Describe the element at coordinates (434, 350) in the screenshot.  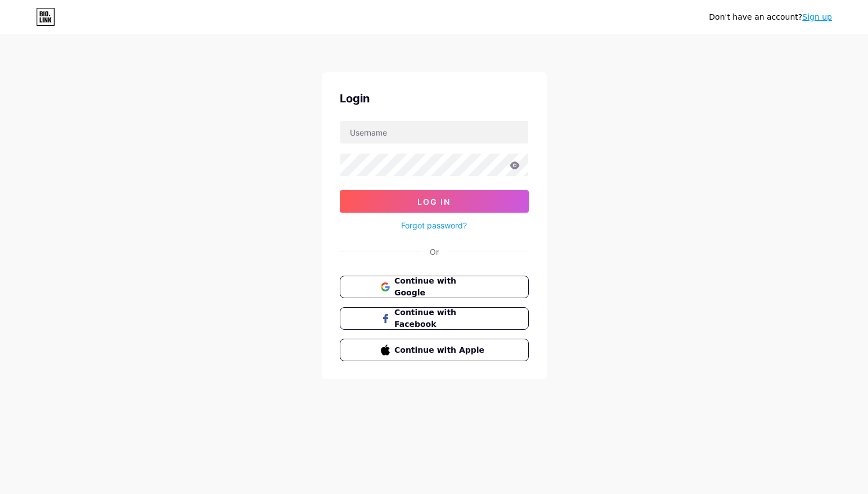
I see `button: Continue with Apple` at that location.